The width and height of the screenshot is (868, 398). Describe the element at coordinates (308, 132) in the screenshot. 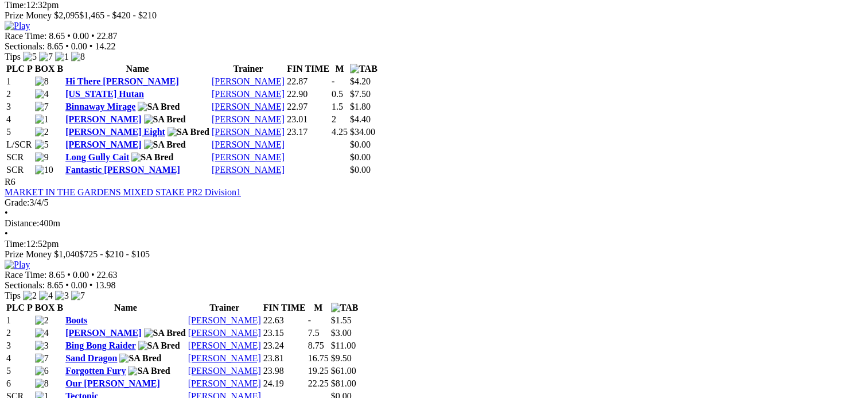

I see `td: 23.17` at that location.